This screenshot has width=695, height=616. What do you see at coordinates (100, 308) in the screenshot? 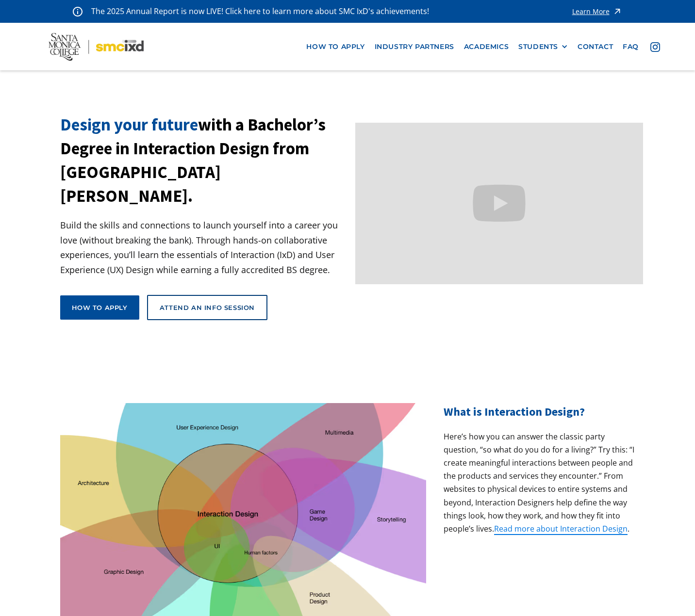
I see `a: How to apply` at bounding box center [100, 308].